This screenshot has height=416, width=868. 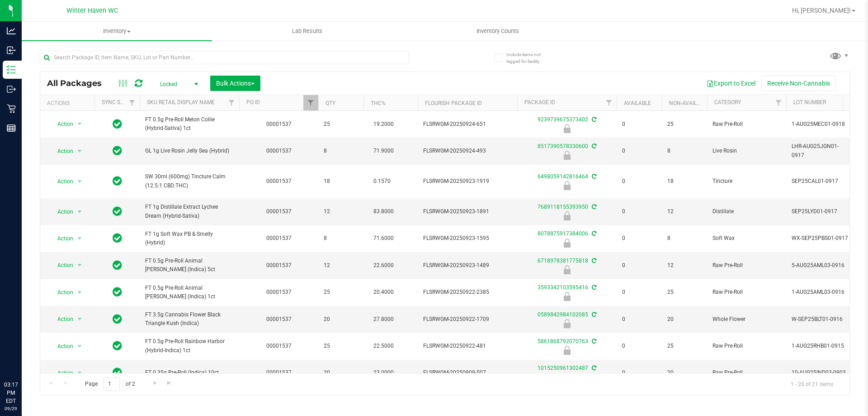 I want to click on button: Receive Non-Cannabis, so click(x=798, y=84).